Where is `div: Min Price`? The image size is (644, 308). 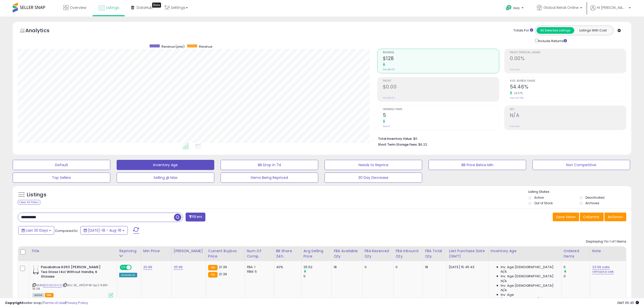 div: Min Price is located at coordinates (156, 251).